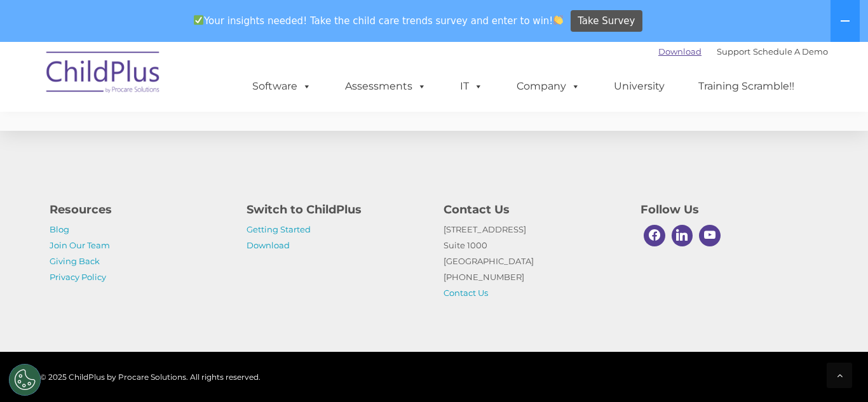  Describe the element at coordinates (335, 210) in the screenshot. I see `h4: Switch to ChildPlus` at that location.